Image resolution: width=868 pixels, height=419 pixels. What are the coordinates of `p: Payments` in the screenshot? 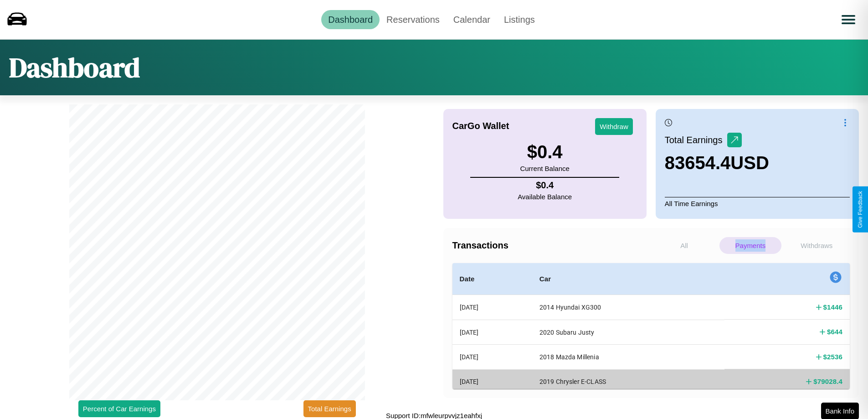 It's located at (750, 245).